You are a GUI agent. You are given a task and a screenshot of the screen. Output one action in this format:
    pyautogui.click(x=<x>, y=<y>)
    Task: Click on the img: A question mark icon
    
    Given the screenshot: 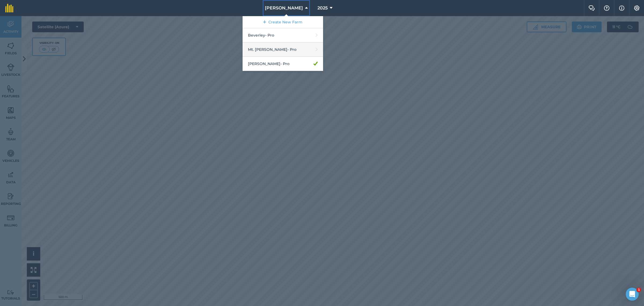 What is the action you would take?
    pyautogui.click(x=607, y=8)
    